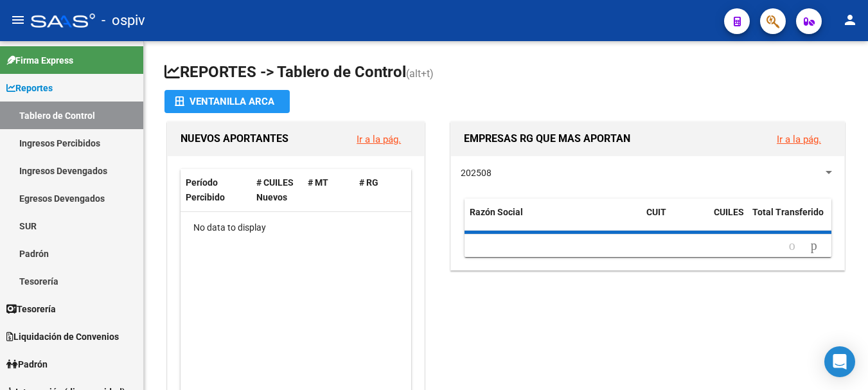 This screenshot has height=390, width=868. Describe the element at coordinates (234, 138) in the screenshot. I see `span: NUEVOS APORTANTES` at that location.